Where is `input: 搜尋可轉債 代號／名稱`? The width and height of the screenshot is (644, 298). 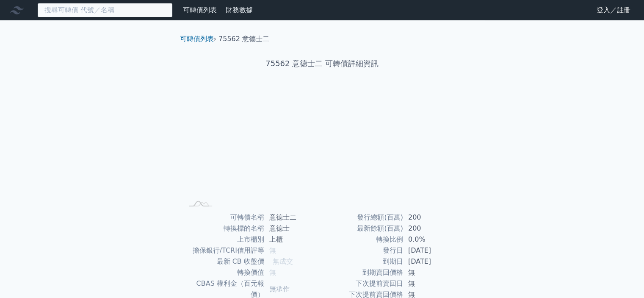 input: 搜尋可轉債 代號／名稱 is located at coordinates (105, 10).